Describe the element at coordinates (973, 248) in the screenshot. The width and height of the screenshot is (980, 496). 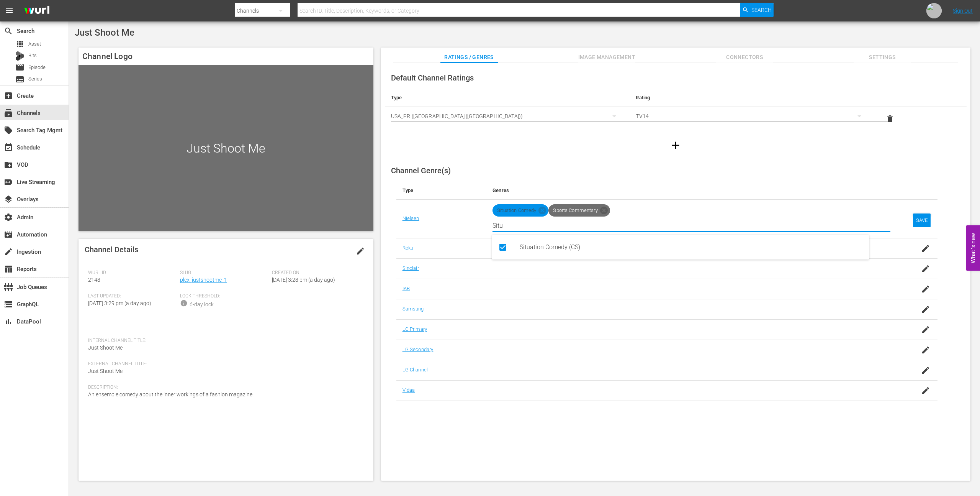
I see `button: Open Feedback Widget` at that location.